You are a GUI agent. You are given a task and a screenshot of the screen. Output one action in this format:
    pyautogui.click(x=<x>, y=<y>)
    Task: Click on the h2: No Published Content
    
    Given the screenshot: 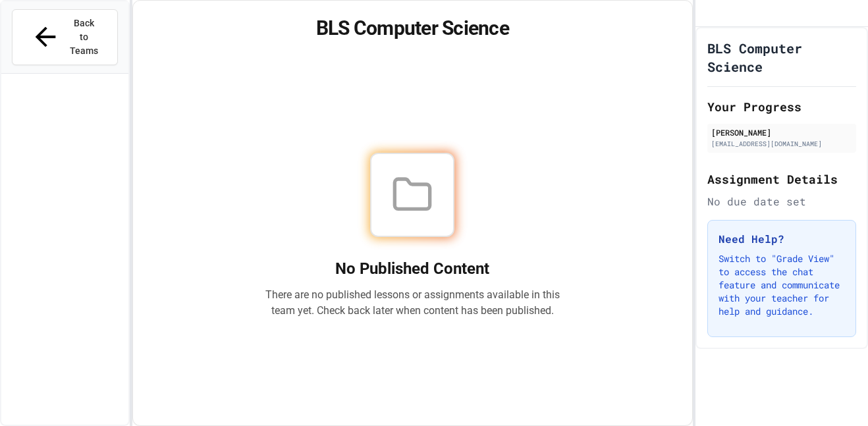 What is the action you would take?
    pyautogui.click(x=412, y=269)
    